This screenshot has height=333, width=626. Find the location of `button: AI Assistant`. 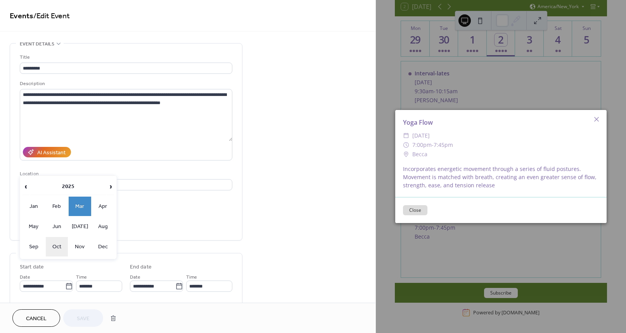

button: AI Assistant is located at coordinates (47, 152).